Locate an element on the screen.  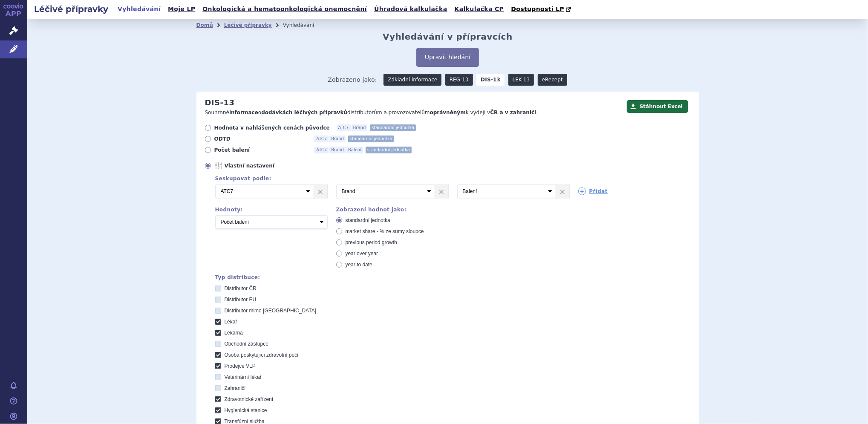
button: Stáhnout Excel is located at coordinates (658, 107).